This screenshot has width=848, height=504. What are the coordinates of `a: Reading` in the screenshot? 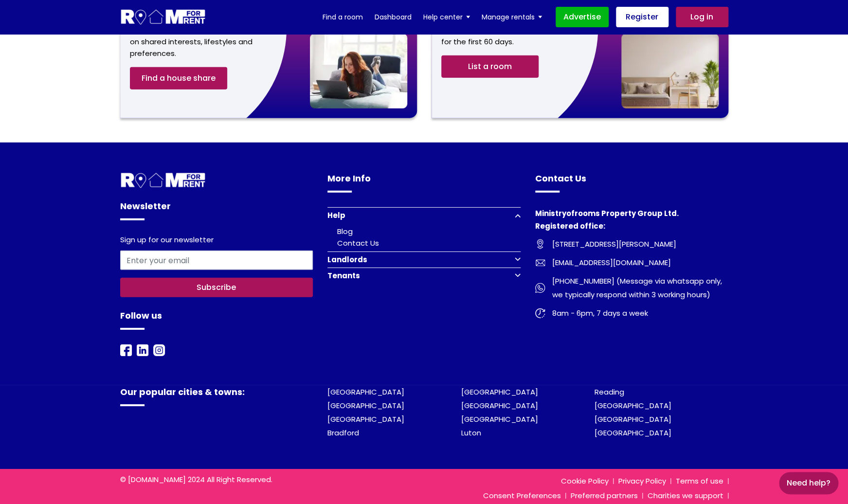 It's located at (609, 391).